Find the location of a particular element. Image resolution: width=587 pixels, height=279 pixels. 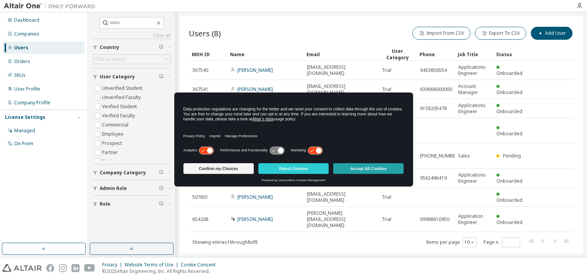

label: Verified Faculty is located at coordinates (119, 116).